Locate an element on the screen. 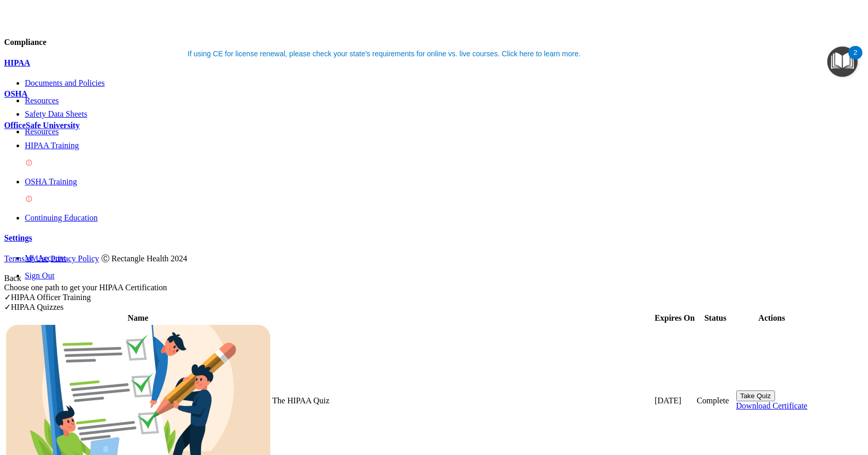  h4: Compliance is located at coordinates (434, 43).